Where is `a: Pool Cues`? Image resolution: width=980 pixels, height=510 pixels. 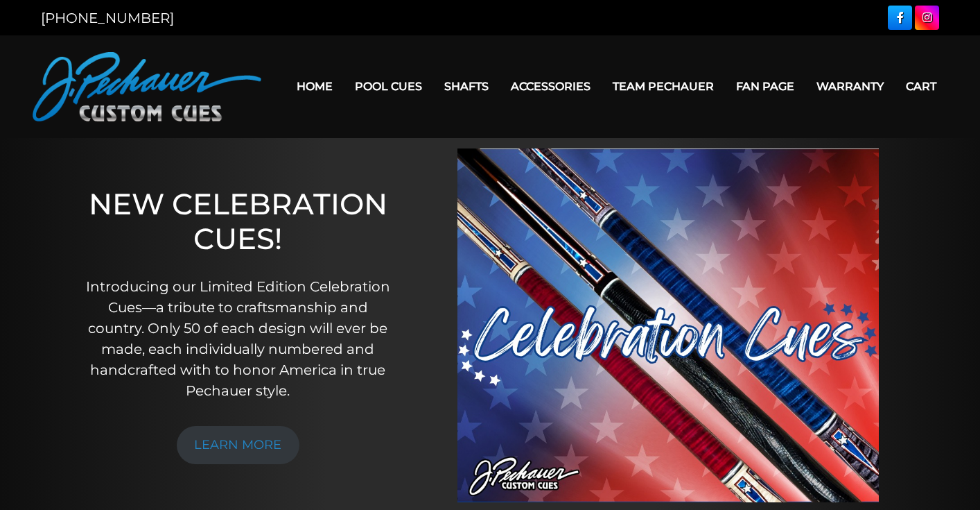
a: Pool Cues is located at coordinates (388, 86).